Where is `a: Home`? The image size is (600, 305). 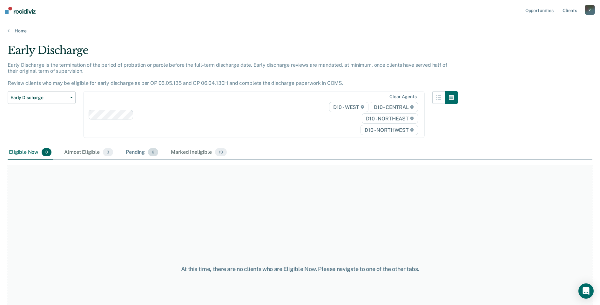
a: Home is located at coordinates (300, 31).